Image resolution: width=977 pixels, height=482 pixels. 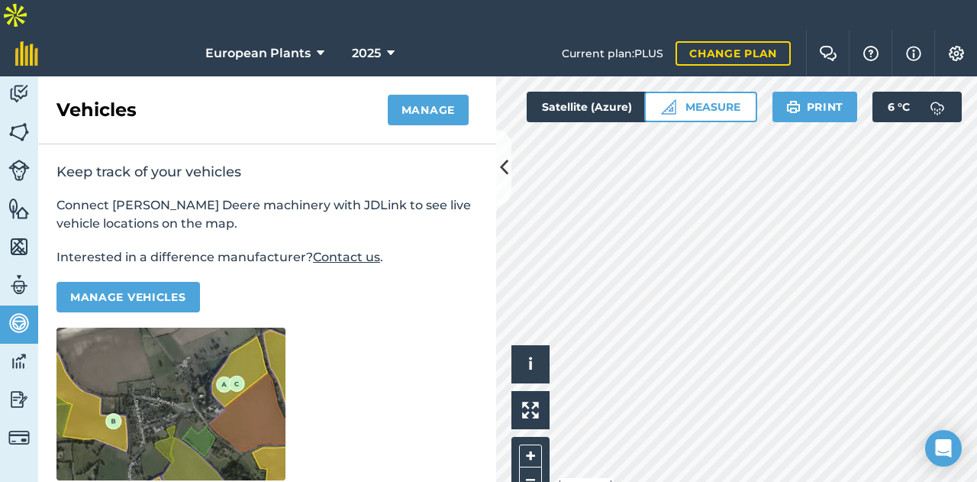 What do you see at coordinates (612, 53) in the screenshot?
I see `span: Current plan : PLUS` at bounding box center [612, 53].